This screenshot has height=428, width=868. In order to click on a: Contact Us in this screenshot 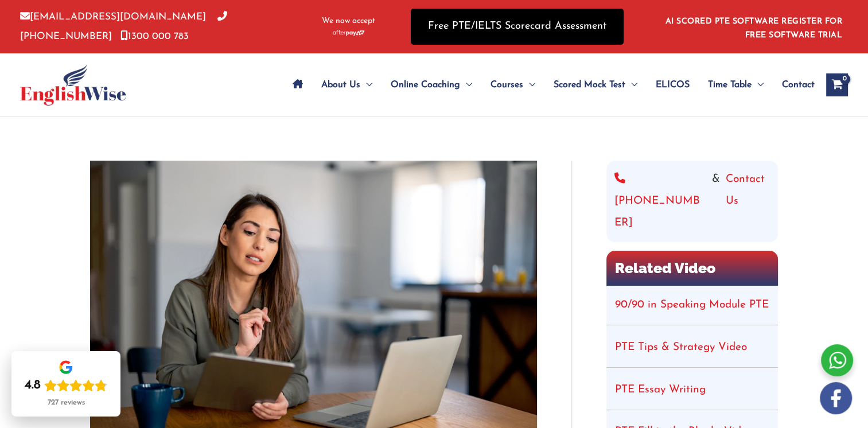, I will do `click(747, 201)`.